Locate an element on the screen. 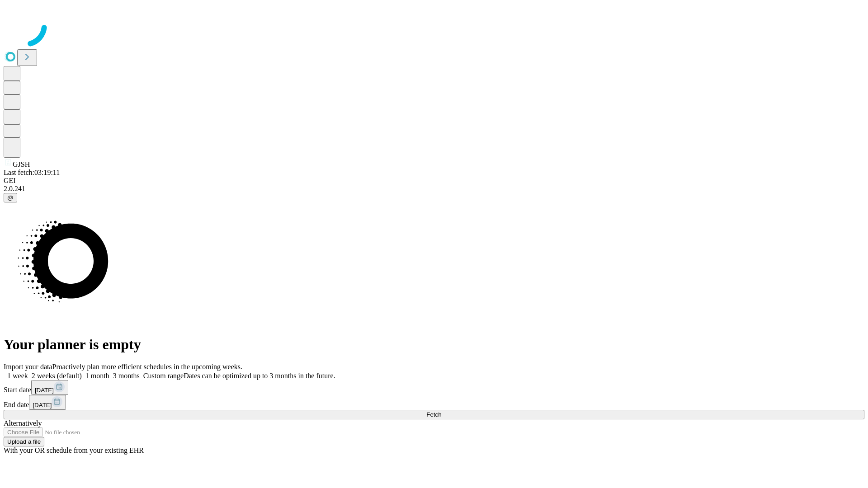  div: End date is located at coordinates (434, 402).